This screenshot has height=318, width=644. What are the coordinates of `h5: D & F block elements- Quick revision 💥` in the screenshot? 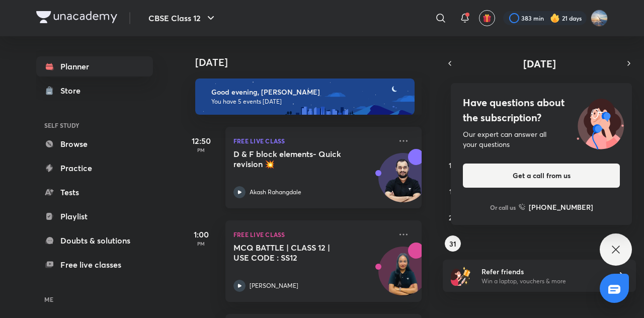 It's located at (296, 159).